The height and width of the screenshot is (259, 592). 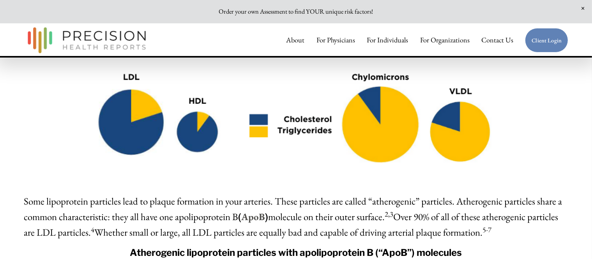 I want to click on span: Some lipoprotein particles lead to plaque formation in your arteries. These particles are called ..., so click(x=293, y=217).